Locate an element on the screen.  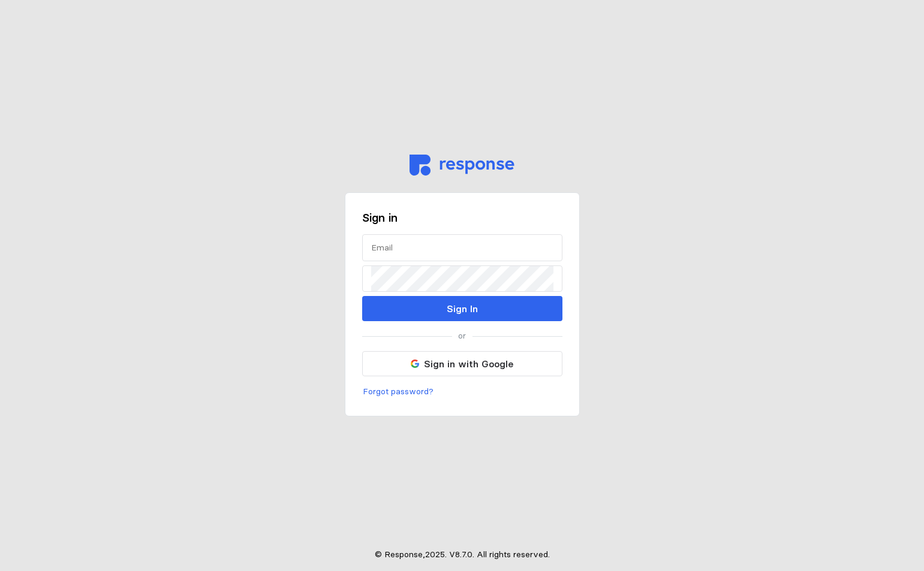
button: Sign In is located at coordinates (462, 309).